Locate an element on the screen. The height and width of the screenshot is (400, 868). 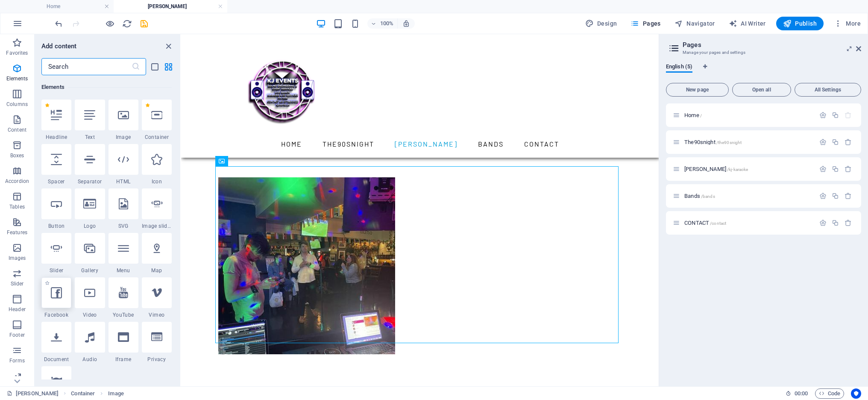
p: Images is located at coordinates (17, 258).